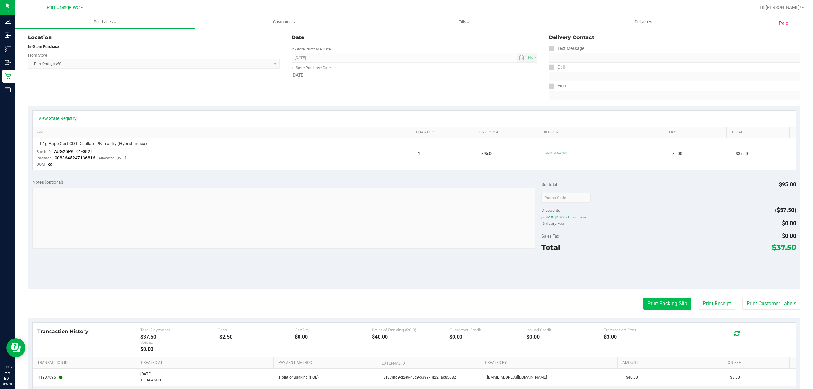 The image size is (813, 389). I want to click on div: Cash, so click(256, 329).